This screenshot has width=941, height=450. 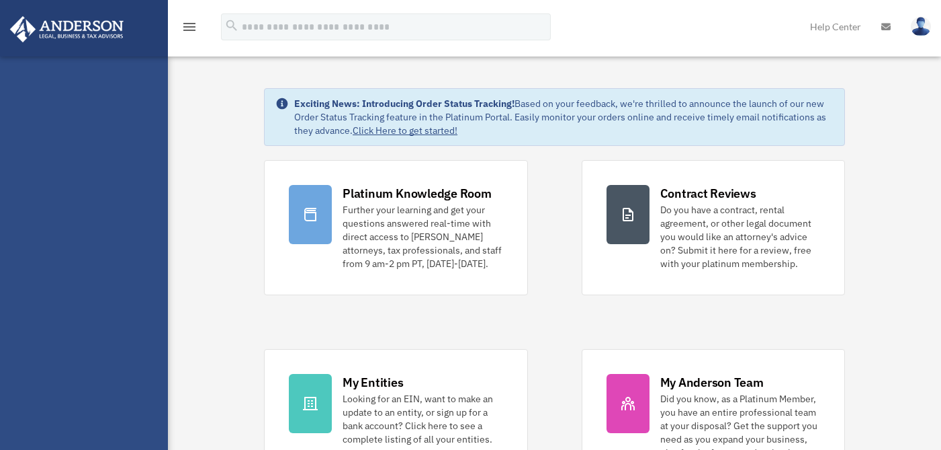 What do you see at coordinates (232, 26) in the screenshot?
I see `i: search` at bounding box center [232, 26].